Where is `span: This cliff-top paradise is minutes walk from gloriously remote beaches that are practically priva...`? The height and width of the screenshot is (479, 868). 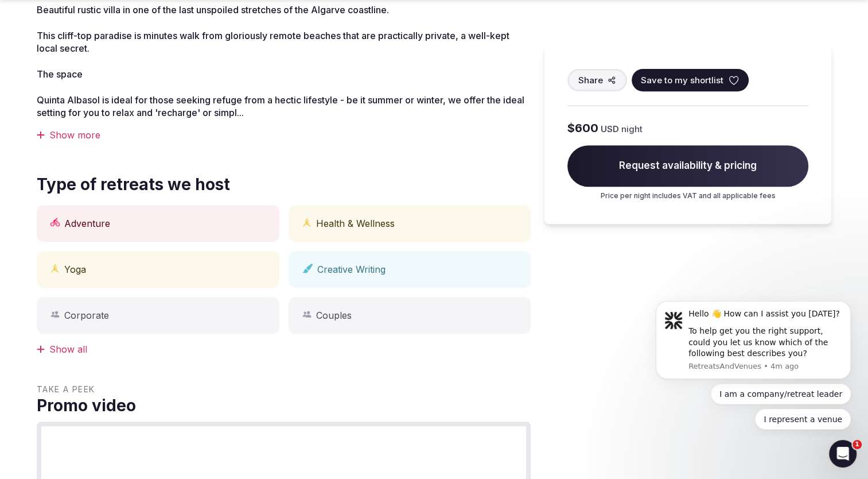
span: This cliff-top paradise is minutes walk from gloriously remote beaches that are practically priva... is located at coordinates (273, 42).